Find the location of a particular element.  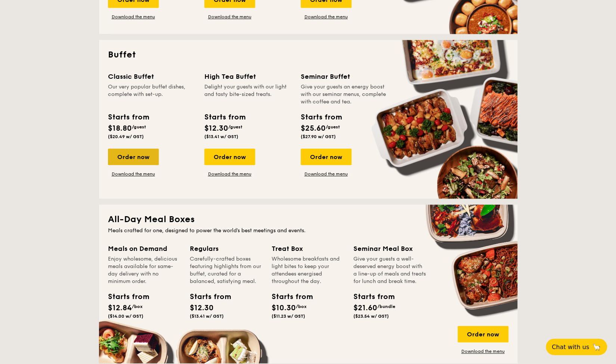

button: Chat with us🦙 is located at coordinates (576, 347).